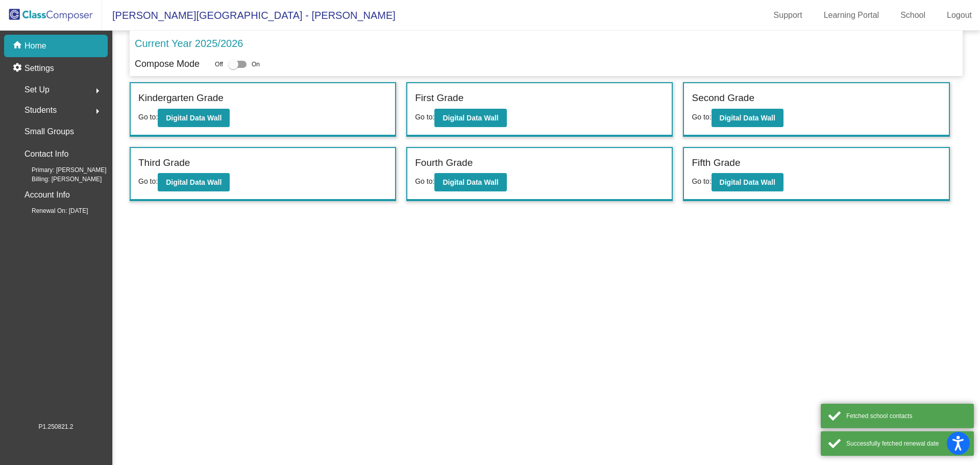 The height and width of the screenshot is (465, 980). Describe the element at coordinates (906, 416) in the screenshot. I see `div: Fetched school contacts` at that location.